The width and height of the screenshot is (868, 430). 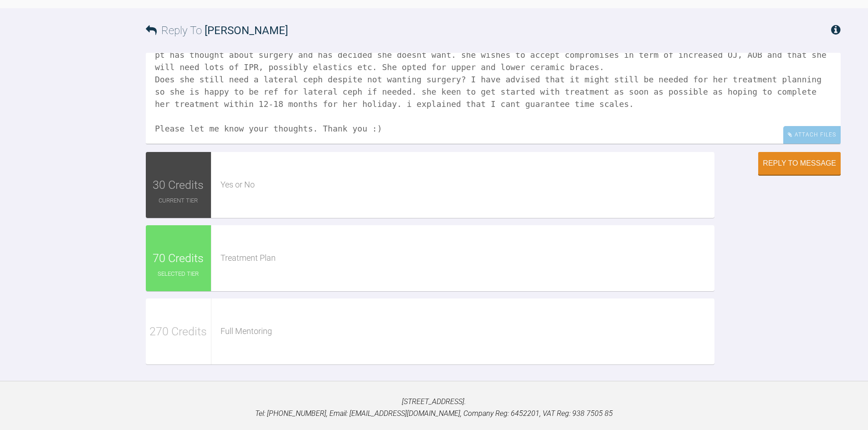 What do you see at coordinates (178, 332) in the screenshot?
I see `span: 270 Credits` at bounding box center [178, 332].